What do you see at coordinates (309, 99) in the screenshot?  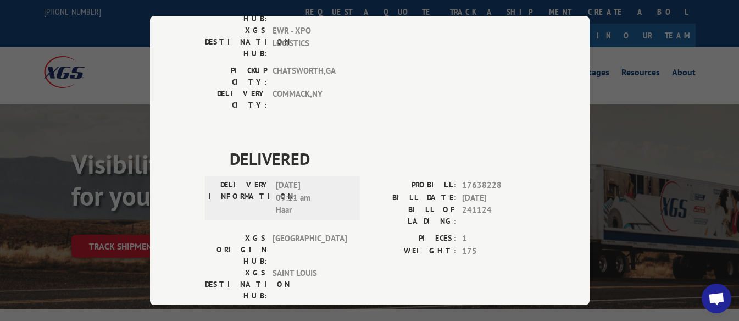 I see `span: COMMACK , NY` at bounding box center [309, 99].